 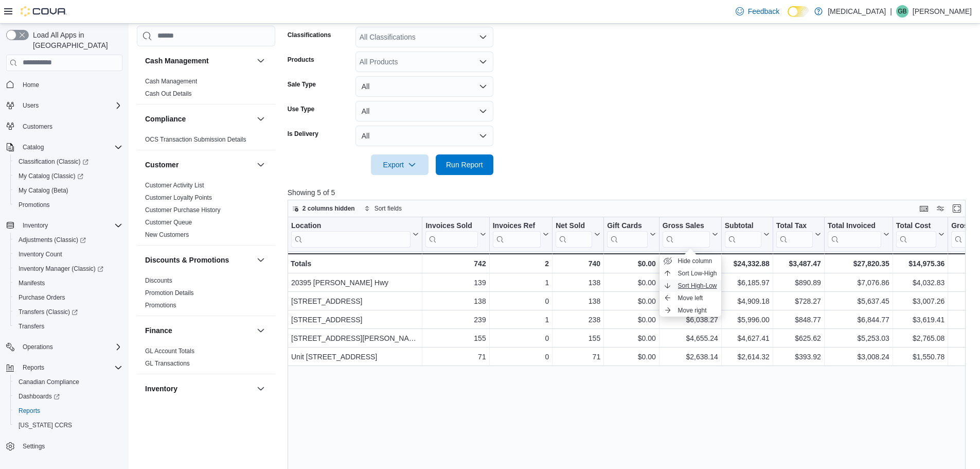 What do you see at coordinates (169, 351) in the screenshot?
I see `span: GL Account Totals` at bounding box center [169, 351].